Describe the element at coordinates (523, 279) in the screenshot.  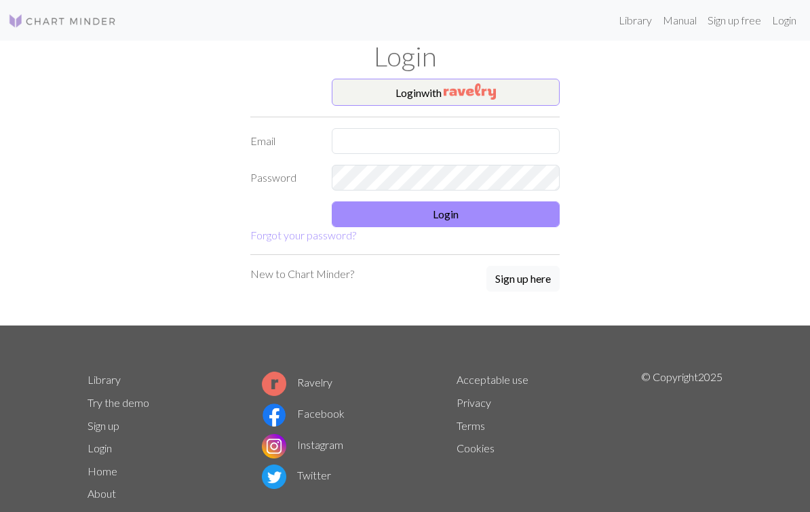
I see `button: Sign up here` at that location.